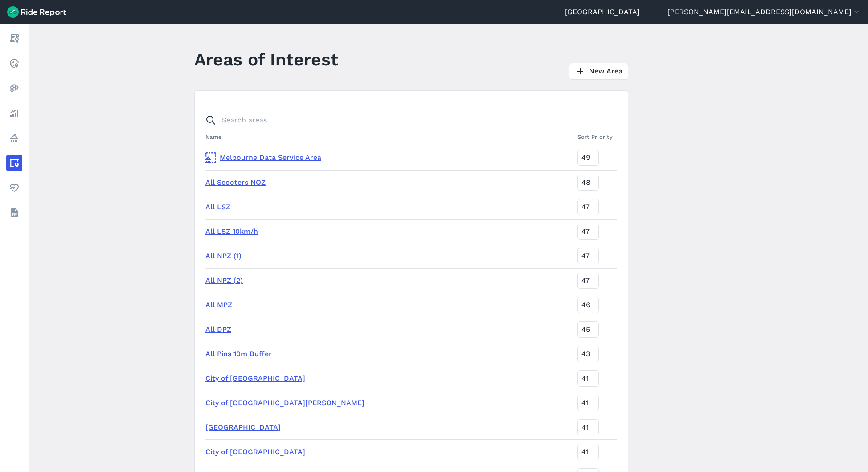 The height and width of the screenshot is (472, 868). I want to click on a: All Scooters NOZ, so click(235, 182).